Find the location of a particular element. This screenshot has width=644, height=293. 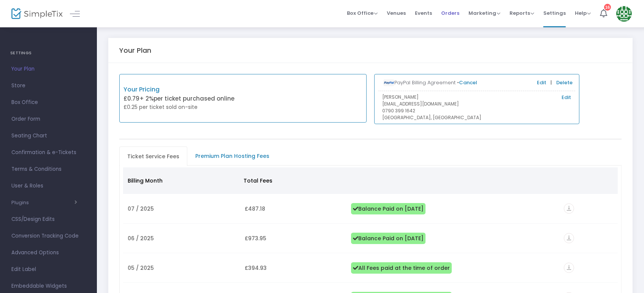

span: Settings is located at coordinates (554, 13).